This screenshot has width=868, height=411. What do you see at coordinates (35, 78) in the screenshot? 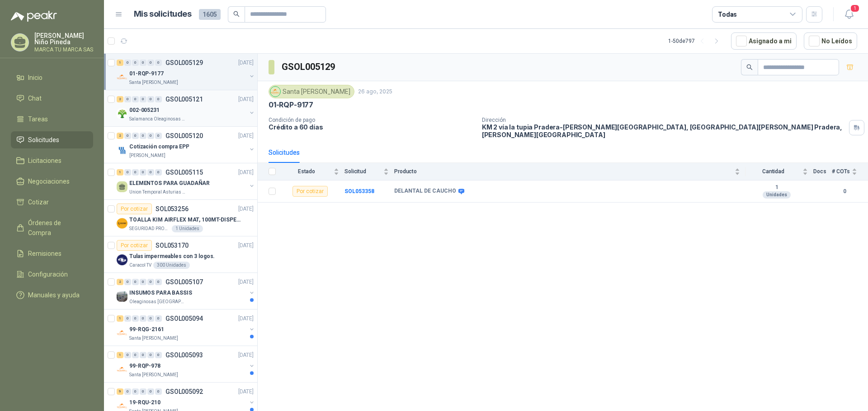
I see `span: Inicio` at bounding box center [35, 78].